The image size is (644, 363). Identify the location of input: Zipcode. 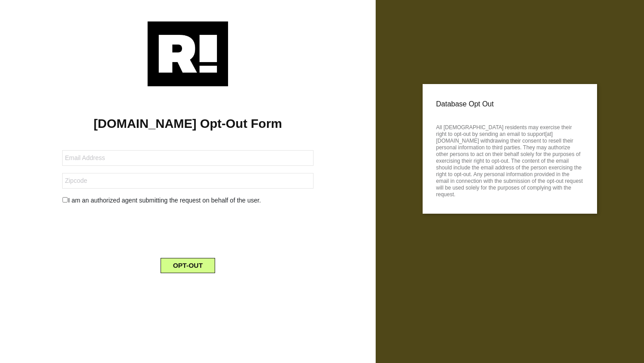
(188, 180).